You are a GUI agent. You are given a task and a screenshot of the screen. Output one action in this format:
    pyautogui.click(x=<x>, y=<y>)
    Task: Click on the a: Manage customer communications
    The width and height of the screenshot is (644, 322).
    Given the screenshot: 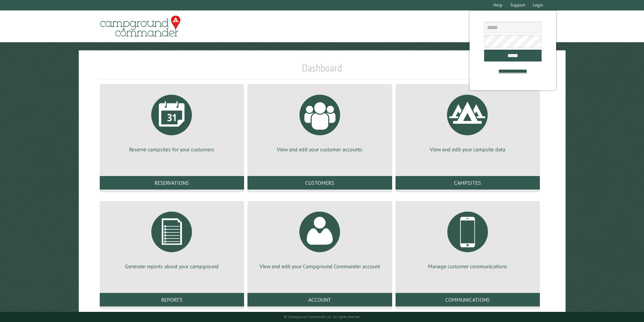 What is the action you would take?
    pyautogui.click(x=468, y=238)
    